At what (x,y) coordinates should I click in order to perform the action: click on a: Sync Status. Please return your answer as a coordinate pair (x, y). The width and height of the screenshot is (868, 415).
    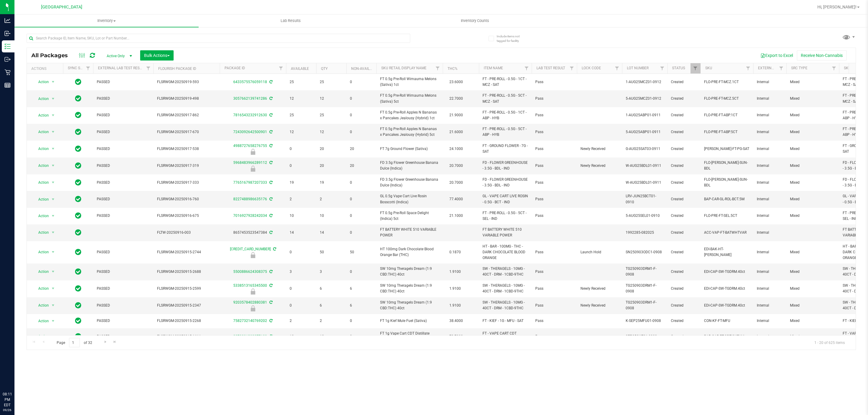
    Looking at the image, I should click on (80, 68).